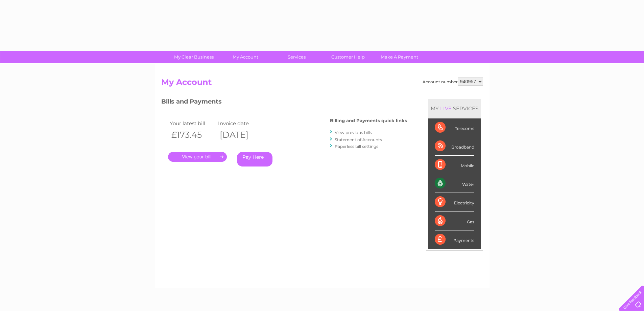 The image size is (644, 311). What do you see at coordinates (454, 165) in the screenshot?
I see `div: Mobile` at bounding box center [454, 165].